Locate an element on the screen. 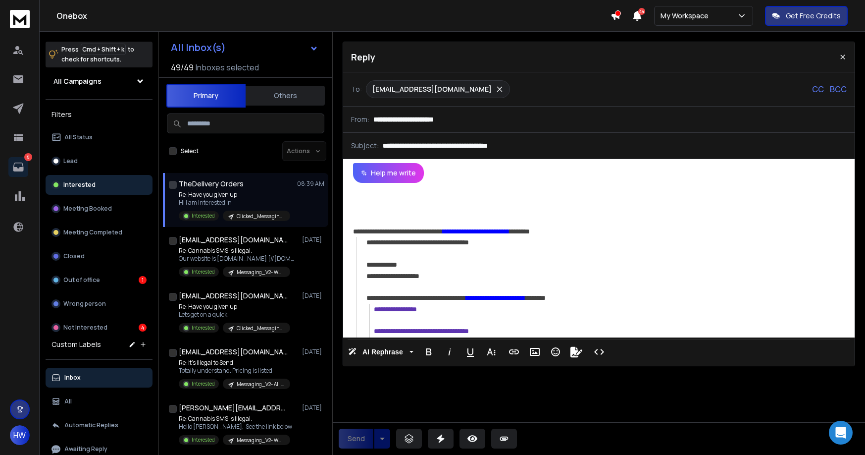 The image size is (865, 455). button: Primary is located at coordinates (206, 96).